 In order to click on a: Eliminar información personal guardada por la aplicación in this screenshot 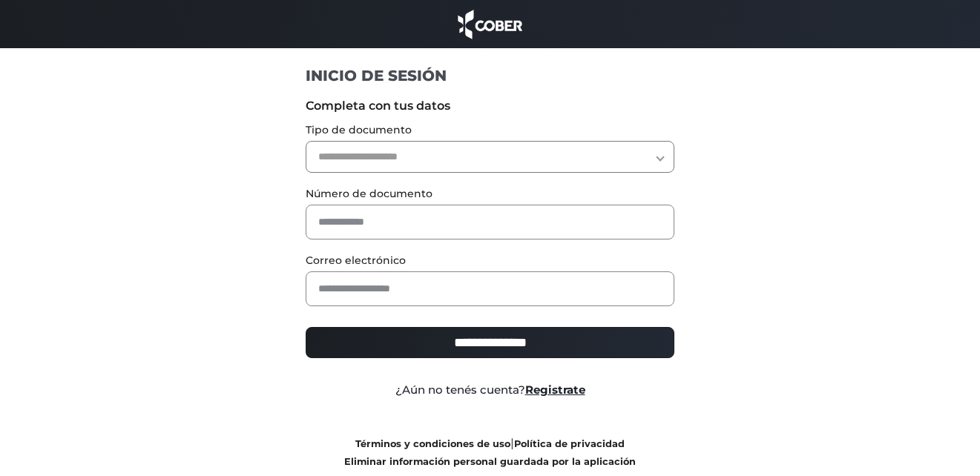, I will do `click(490, 462)`.